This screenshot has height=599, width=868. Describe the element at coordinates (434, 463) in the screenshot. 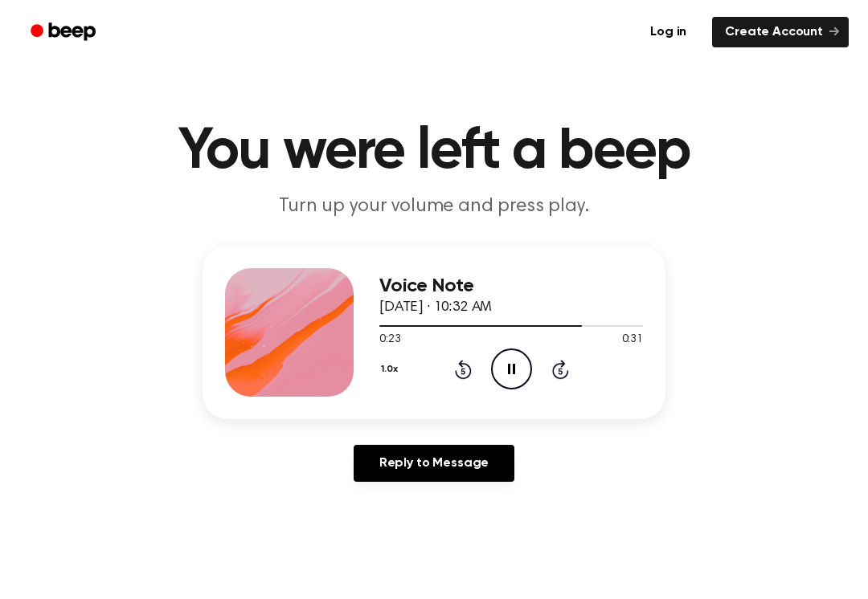

I see `a: Reply to Message` at that location.